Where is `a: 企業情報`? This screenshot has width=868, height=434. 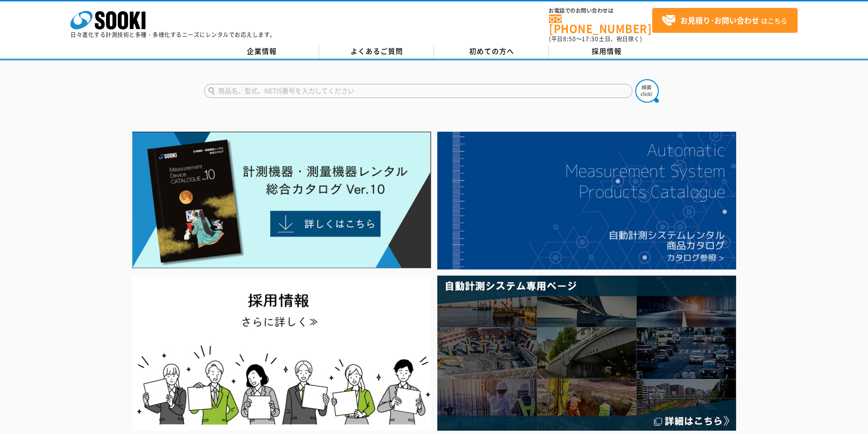 a: 企業情報 is located at coordinates (261, 52).